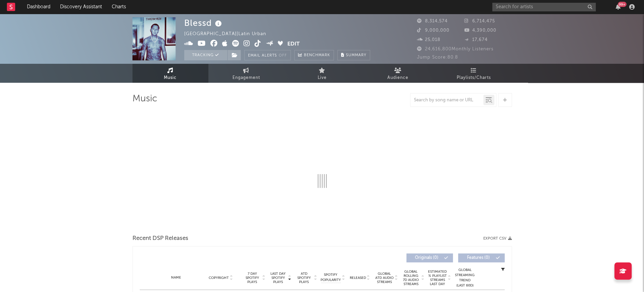 The width and height of the screenshot is (644, 292). I want to click on span: Benchmark, so click(317, 56).